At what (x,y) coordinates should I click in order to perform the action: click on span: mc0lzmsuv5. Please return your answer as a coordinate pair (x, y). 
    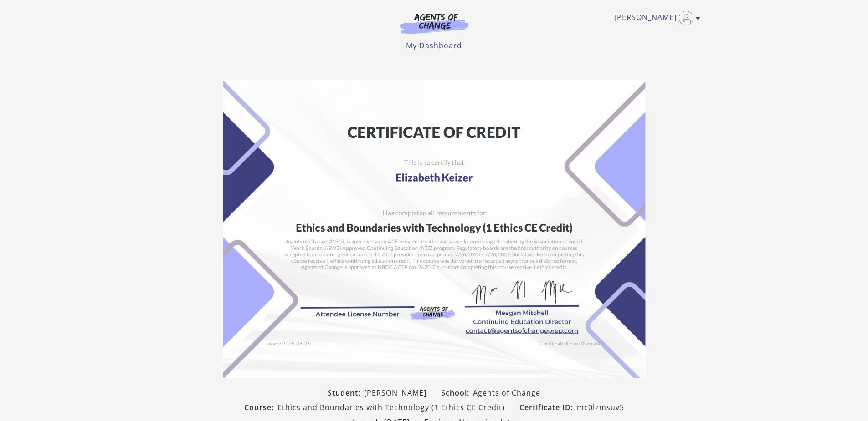
    Looking at the image, I should click on (601, 407).